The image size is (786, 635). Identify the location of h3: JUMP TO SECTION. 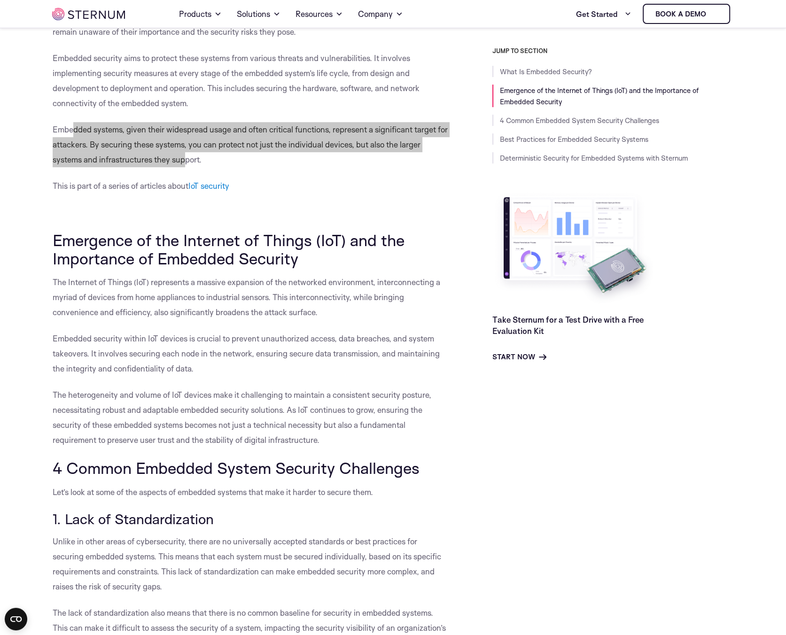
(613, 51).